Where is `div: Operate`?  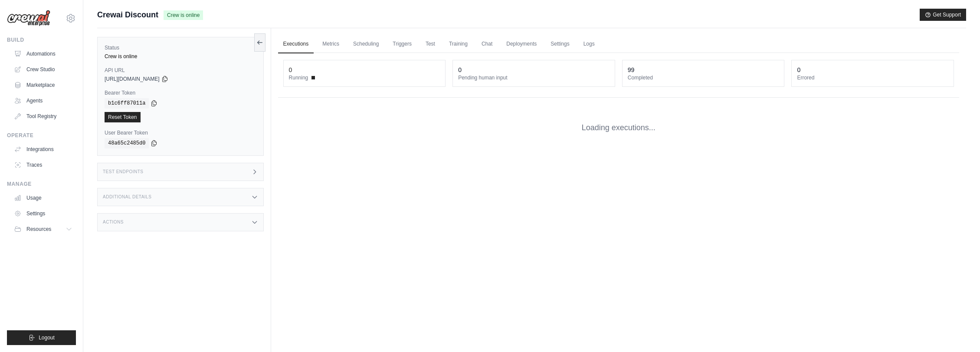
div: Operate is located at coordinates (41, 136).